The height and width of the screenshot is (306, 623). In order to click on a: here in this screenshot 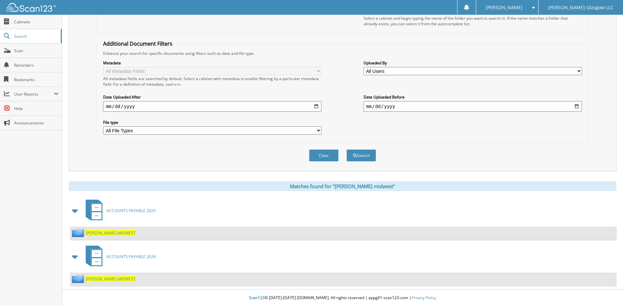, I will do `click(176, 84)`.